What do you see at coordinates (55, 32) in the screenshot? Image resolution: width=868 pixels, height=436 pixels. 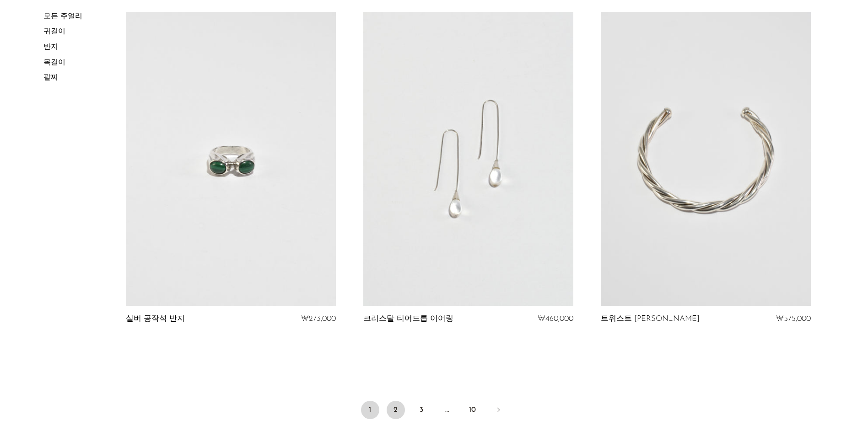 I see `a: 귀걸이` at bounding box center [55, 32].